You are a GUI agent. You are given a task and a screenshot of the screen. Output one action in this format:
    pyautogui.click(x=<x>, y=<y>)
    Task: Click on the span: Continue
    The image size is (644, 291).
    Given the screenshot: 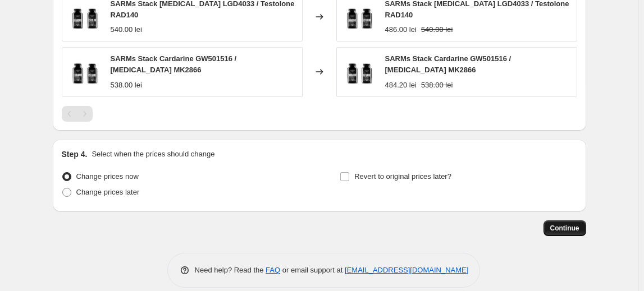 What is the action you would take?
    pyautogui.click(x=565, y=228)
    